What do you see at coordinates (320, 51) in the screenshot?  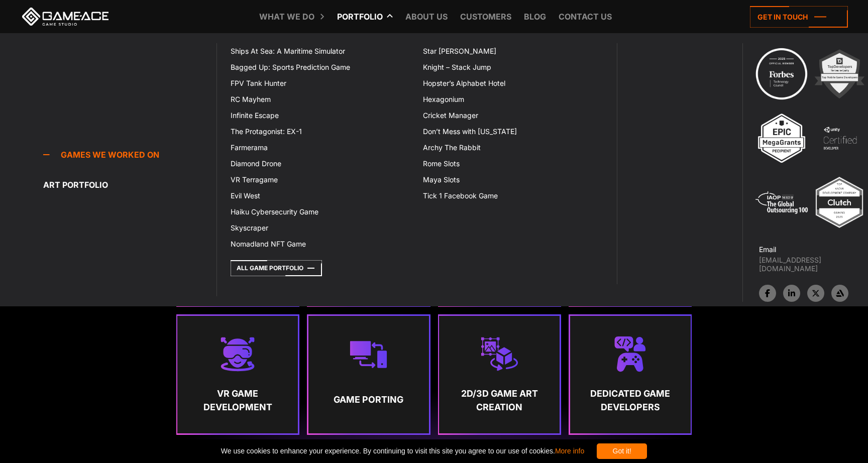 I see `a: Ships At Sea: A Maritime Simulator` at bounding box center [320, 51].